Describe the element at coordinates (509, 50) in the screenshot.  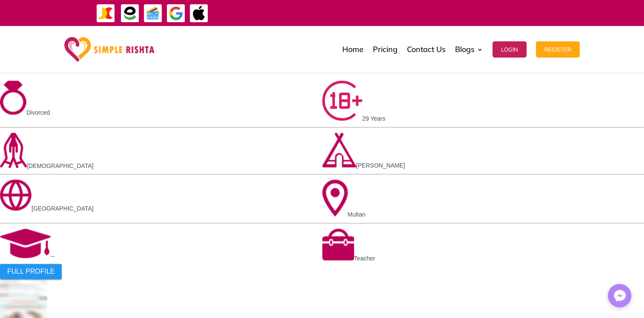
I see `a: Login` at that location.